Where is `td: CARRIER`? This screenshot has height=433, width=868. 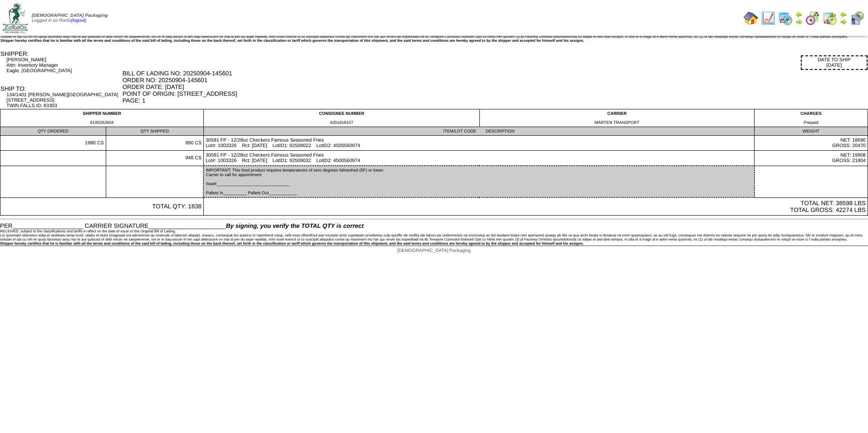
td: CARRIER is located at coordinates (617, 118).